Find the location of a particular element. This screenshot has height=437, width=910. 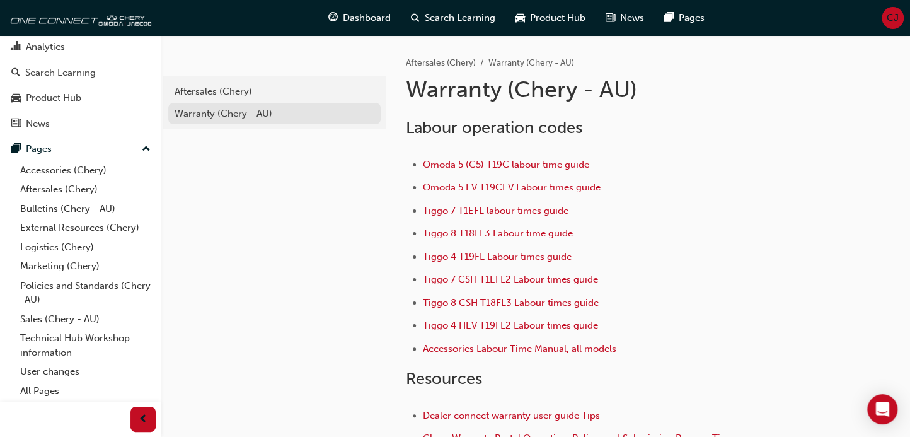

a: Omoda 5 (C5) T19C labour time guide is located at coordinates (506, 164).